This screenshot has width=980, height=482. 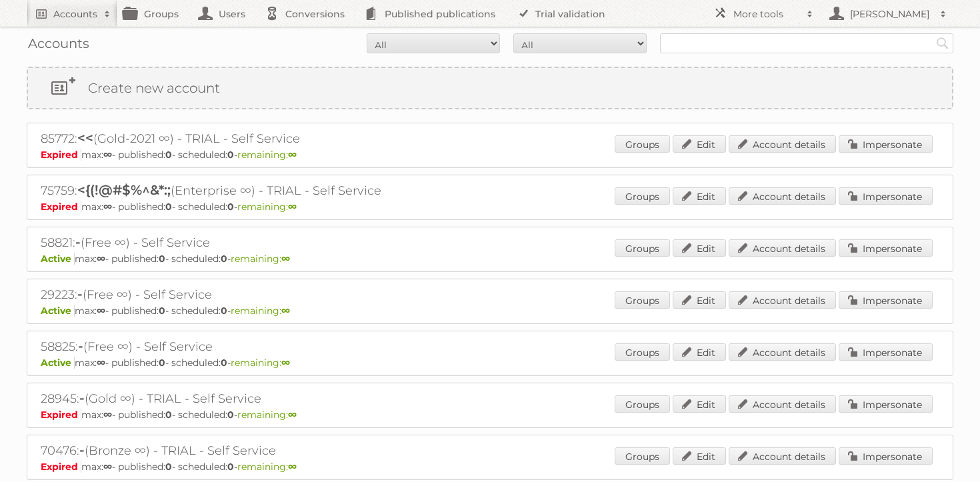 I want to click on h2: 29223: (Free ∞) - Self Service, so click(x=274, y=294).